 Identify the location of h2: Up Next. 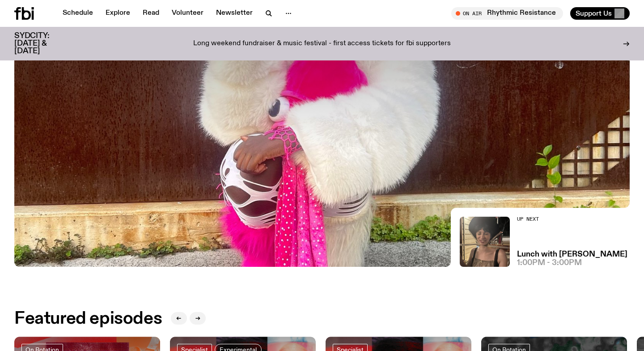
(572, 219).